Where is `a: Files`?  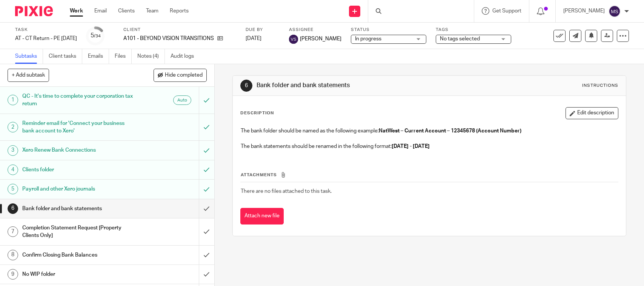
a: Files is located at coordinates (123, 56).